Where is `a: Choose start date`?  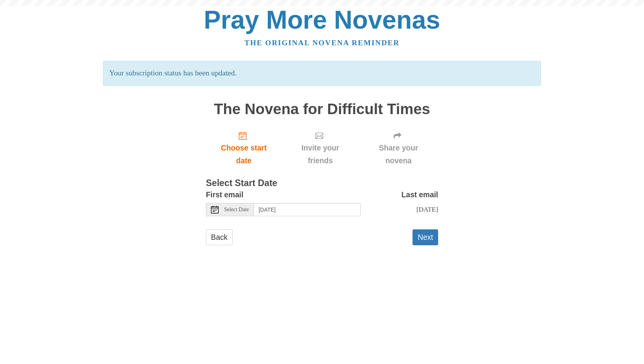 a: Choose start date is located at coordinates (244, 148).